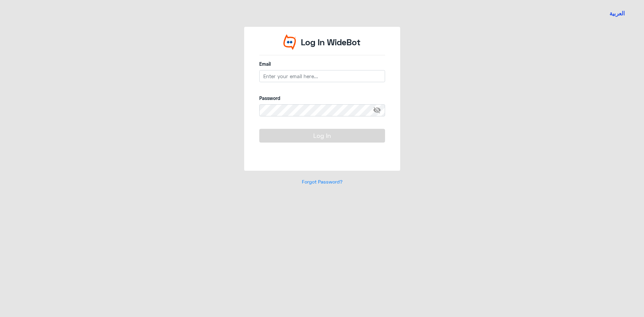  I want to click on p: Log In WideBot, so click(331, 42).